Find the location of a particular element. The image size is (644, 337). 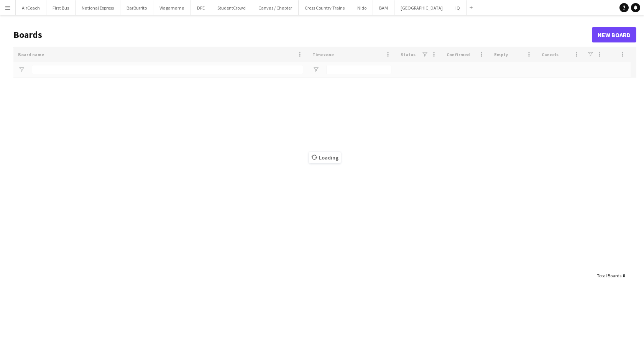

button: DFE is located at coordinates (200, 8).